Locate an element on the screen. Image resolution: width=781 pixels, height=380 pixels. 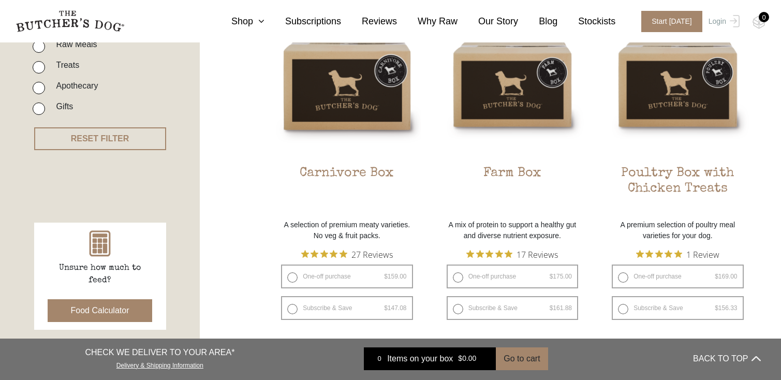
a: Reviews is located at coordinates (369, 21).